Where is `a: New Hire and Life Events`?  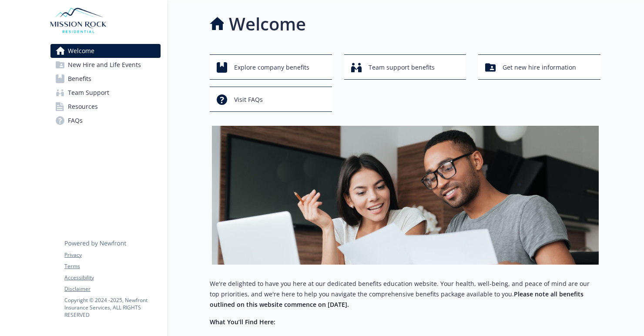
a: New Hire and Life Events is located at coordinates (105, 65).